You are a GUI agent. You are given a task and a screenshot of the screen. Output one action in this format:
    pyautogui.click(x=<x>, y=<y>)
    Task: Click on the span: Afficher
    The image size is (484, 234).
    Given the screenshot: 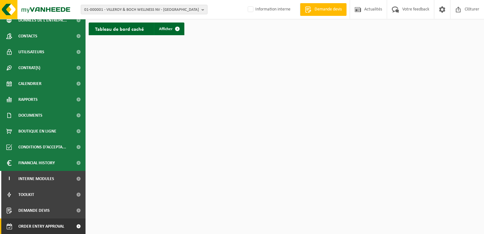 What is the action you would take?
    pyautogui.click(x=165, y=29)
    